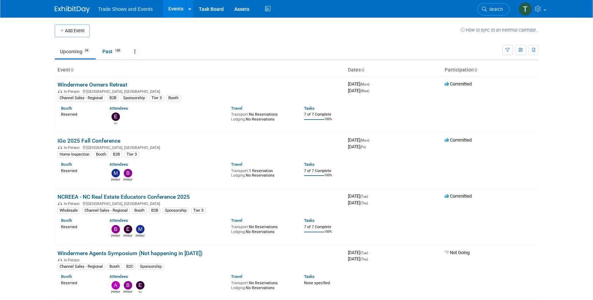 This screenshot has width=593, height=300. Describe the element at coordinates (365, 91) in the screenshot. I see `span: (Wed)` at that location.